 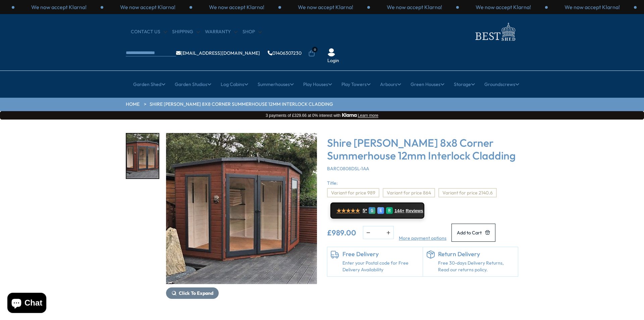 What do you see at coordinates (378, 210) in the screenshot?
I see `a: ★★★★★ 5* G E R 144+ Reviews` at bounding box center [378, 210].